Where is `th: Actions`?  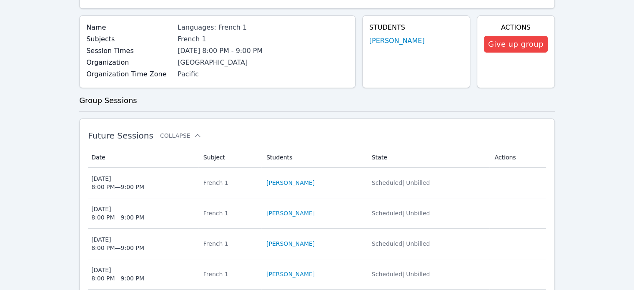
th: Actions is located at coordinates (517, 157).